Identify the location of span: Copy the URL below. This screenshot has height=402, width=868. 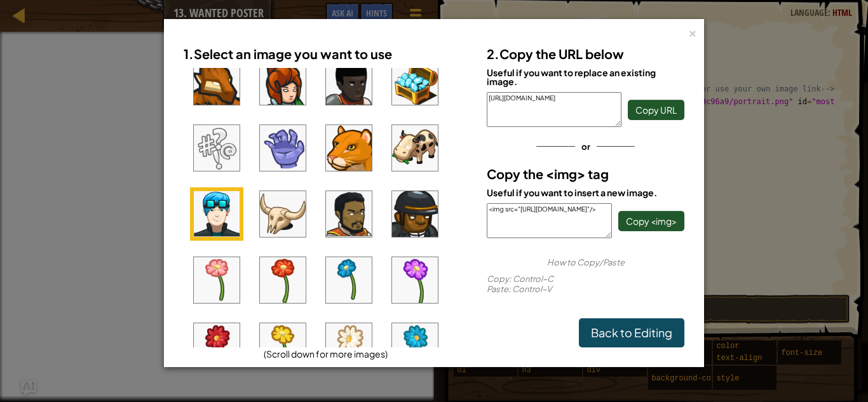
(562, 54).